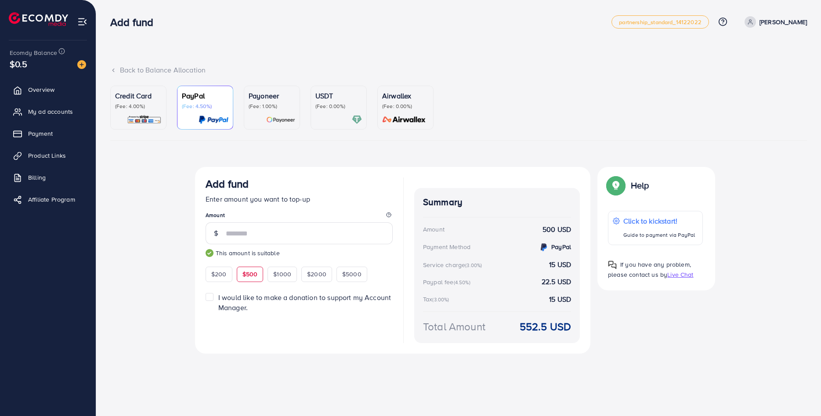 This screenshot has height=416, width=821. What do you see at coordinates (48, 155) in the screenshot?
I see `a: Product Links` at bounding box center [48, 155].